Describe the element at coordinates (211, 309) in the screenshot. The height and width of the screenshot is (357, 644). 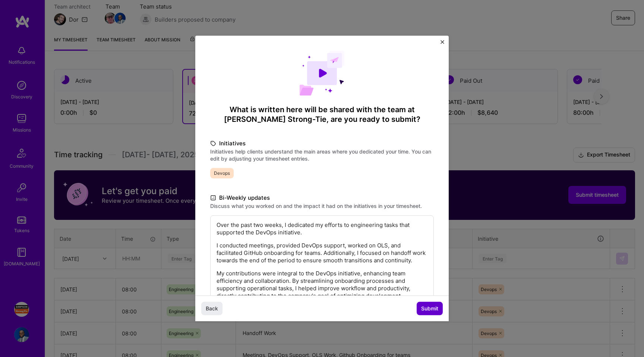
I see `button: Back` at that location.